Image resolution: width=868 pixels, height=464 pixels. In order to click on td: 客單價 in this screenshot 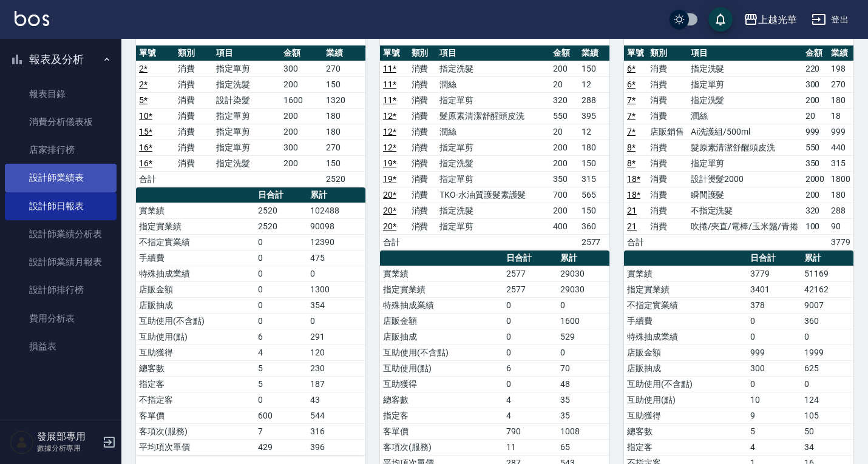, I will do `click(196, 416)`.